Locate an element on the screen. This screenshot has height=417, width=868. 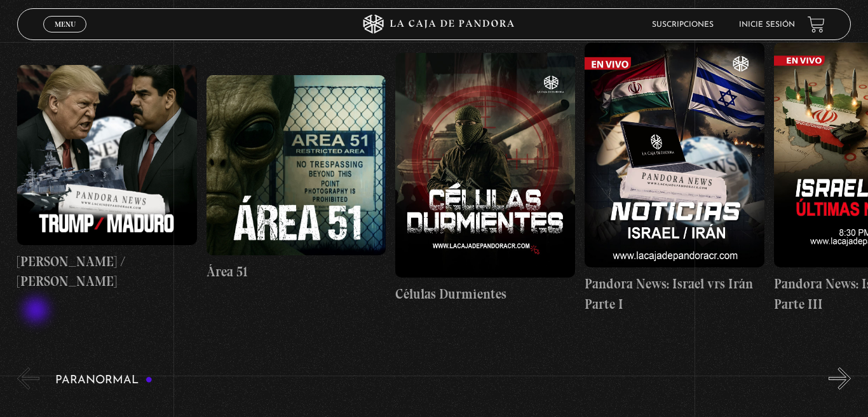
span: Menu is located at coordinates (65, 25).